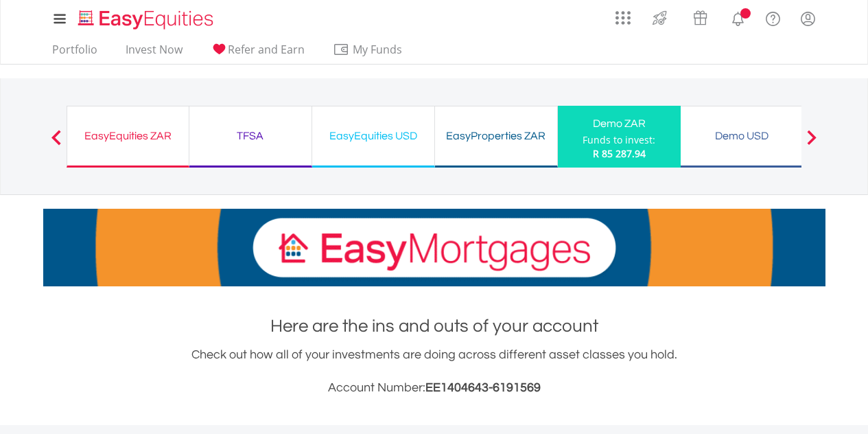 The height and width of the screenshot is (434, 868). I want to click on img: grid-menu-icon.svg, so click(623, 18).